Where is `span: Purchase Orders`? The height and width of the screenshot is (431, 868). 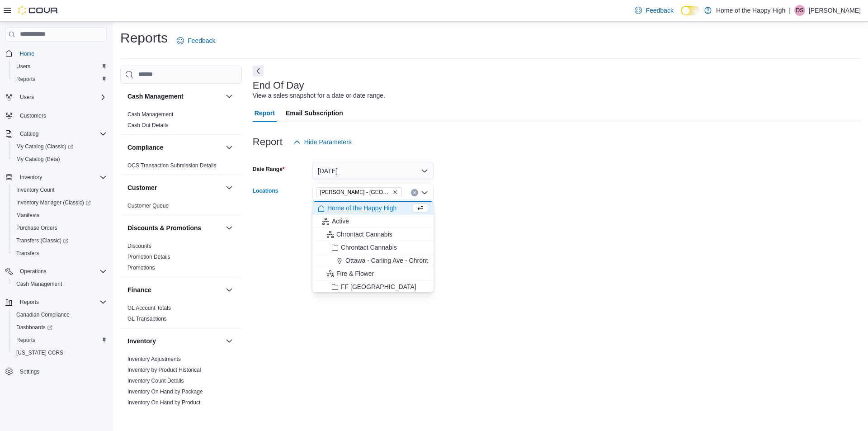 span: Purchase Orders is located at coordinates (60, 228).